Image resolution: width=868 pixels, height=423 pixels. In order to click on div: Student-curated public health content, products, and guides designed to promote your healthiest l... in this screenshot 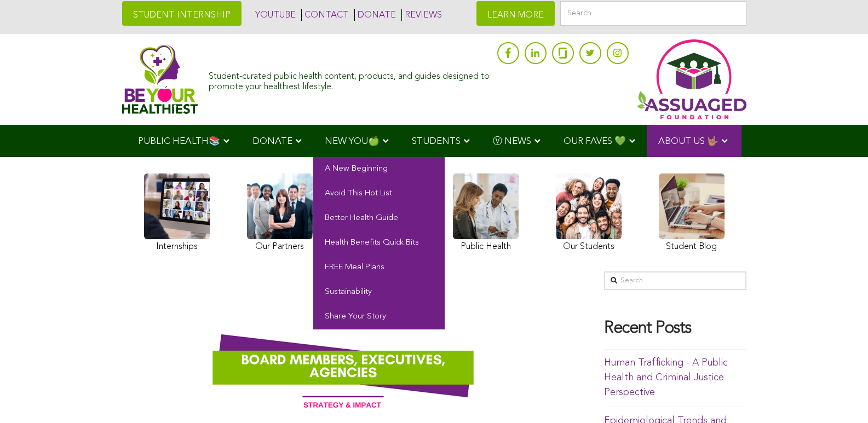, I will do `click(350, 79)`.